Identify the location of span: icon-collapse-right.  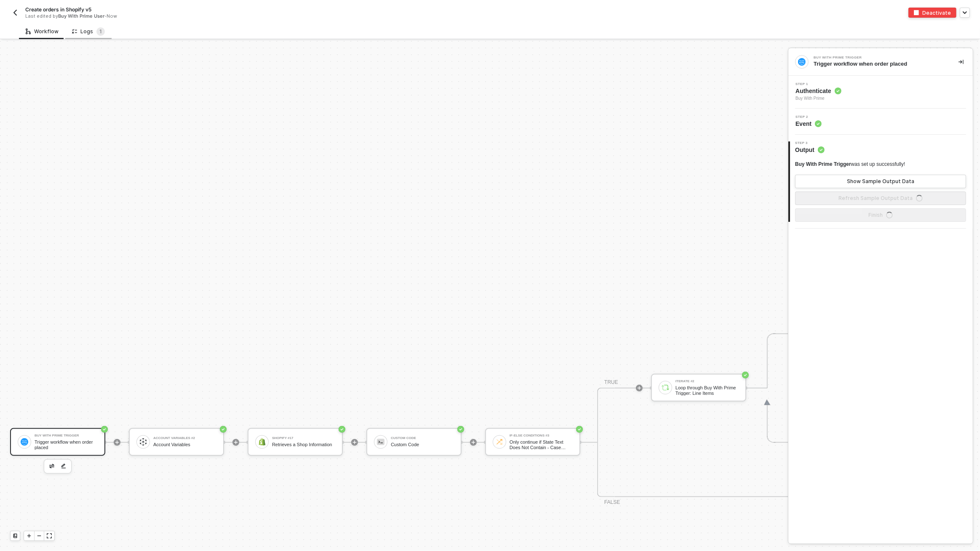
(961, 62).